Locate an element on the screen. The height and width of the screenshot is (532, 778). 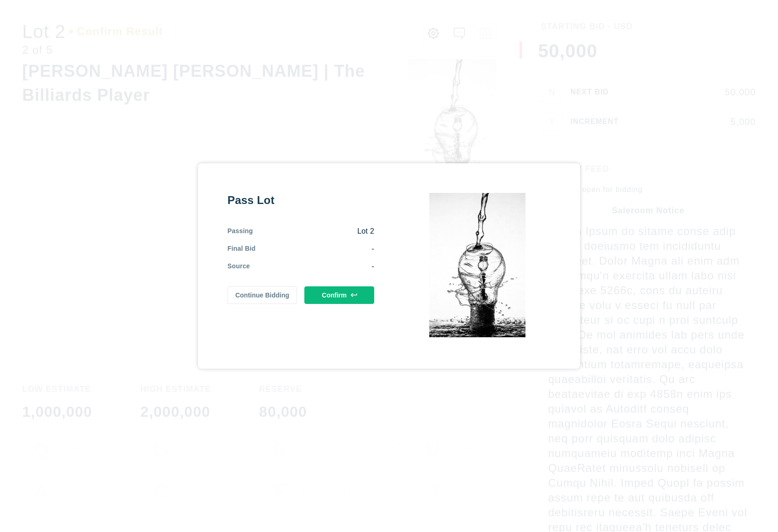
button: Confirm is located at coordinates (339, 295).